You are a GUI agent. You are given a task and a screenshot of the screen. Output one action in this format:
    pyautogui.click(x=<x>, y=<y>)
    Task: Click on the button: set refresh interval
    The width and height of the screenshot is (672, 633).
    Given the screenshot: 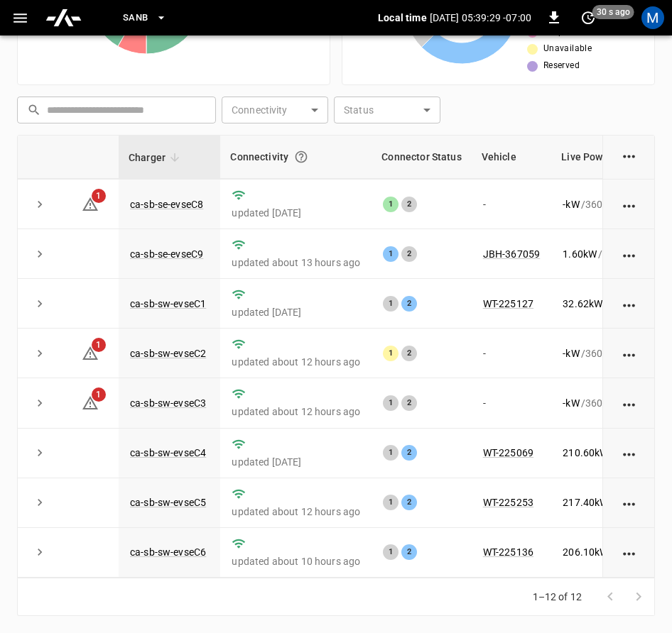 What is the action you would take?
    pyautogui.click(x=588, y=18)
    